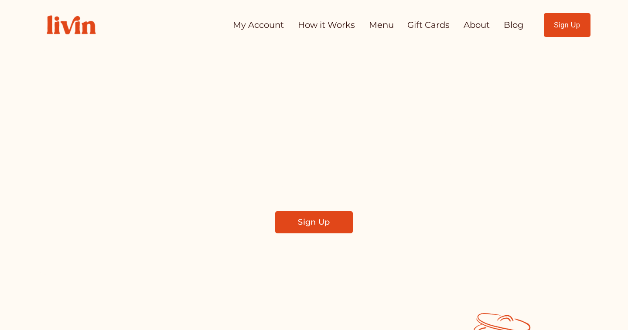 The width and height of the screenshot is (628, 330). I want to click on a: Menu, so click(381, 25).